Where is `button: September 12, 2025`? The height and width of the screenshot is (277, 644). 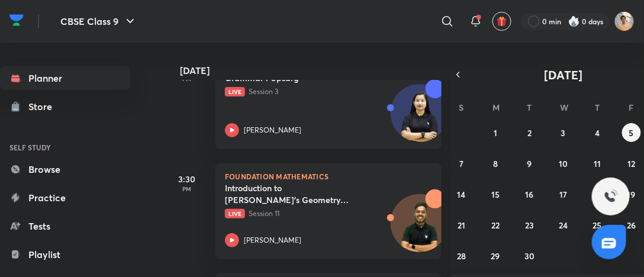
button: September 12, 2025 is located at coordinates (632, 163).